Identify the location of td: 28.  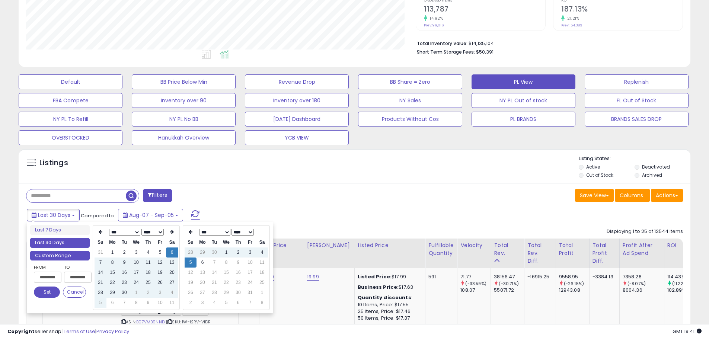
(214, 292).